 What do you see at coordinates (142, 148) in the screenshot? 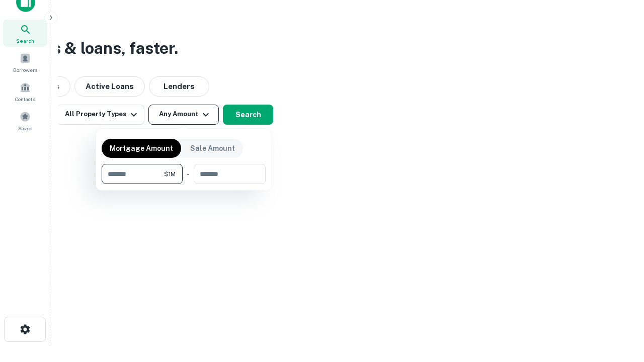
I see `p: Mortgage Amount` at bounding box center [142, 148].